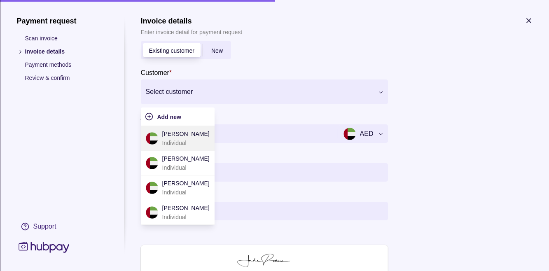  Describe the element at coordinates (66, 65) in the screenshot. I see `p: Payment methods` at that location.